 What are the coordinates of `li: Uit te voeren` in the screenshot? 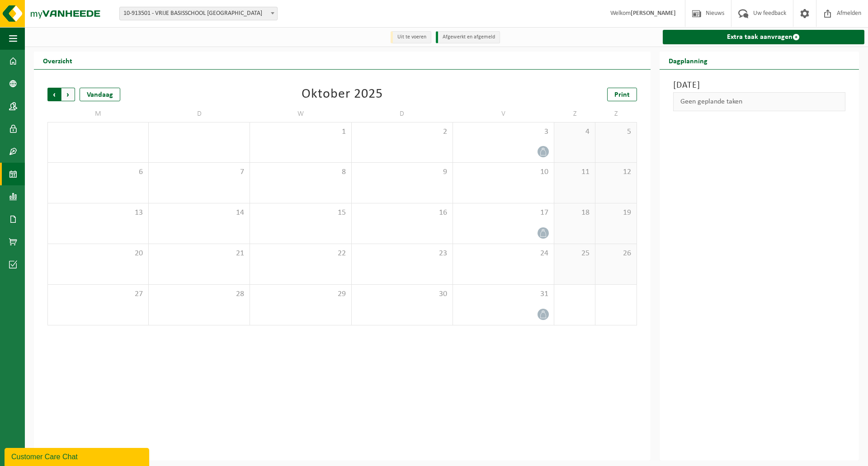 It's located at (411, 37).